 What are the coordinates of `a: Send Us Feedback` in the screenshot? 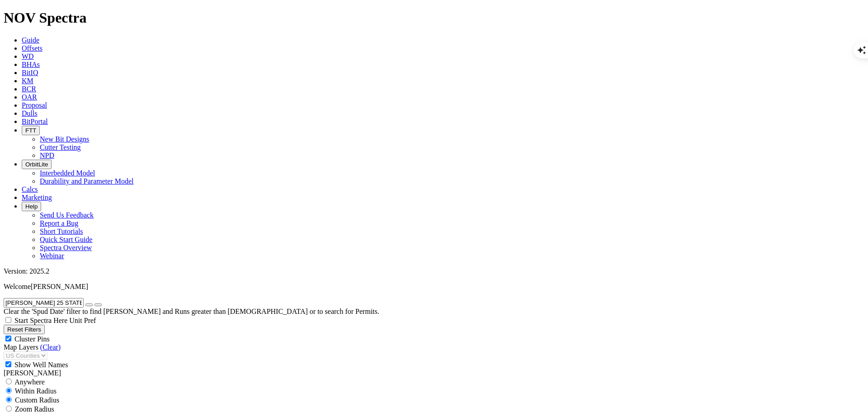 It's located at (66, 215).